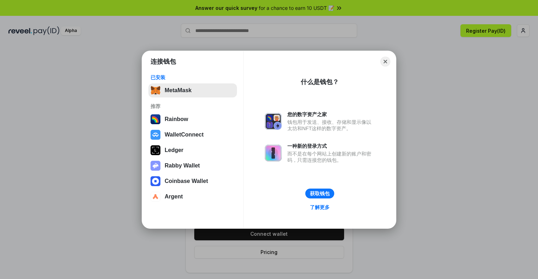 The width and height of the screenshot is (538, 279). I want to click on div: 什么是钱包？, so click(320, 82).